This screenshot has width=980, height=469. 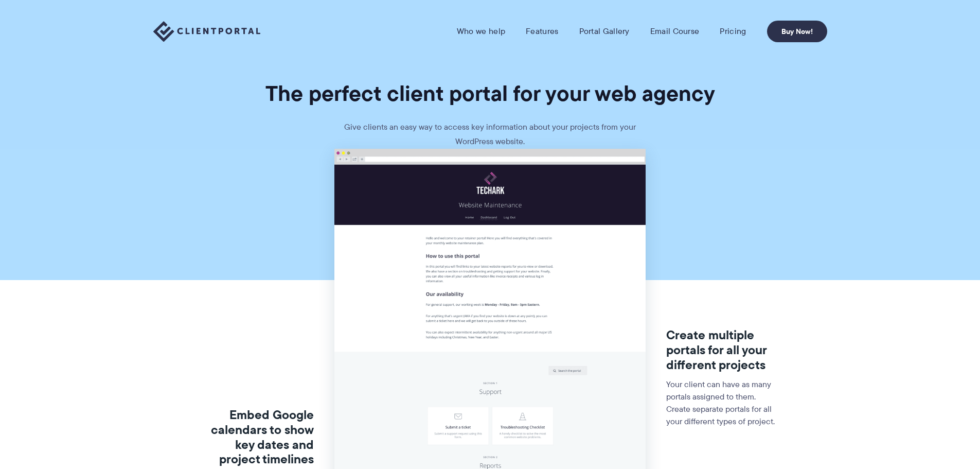 I want to click on a: Buy Now!, so click(x=797, y=32).